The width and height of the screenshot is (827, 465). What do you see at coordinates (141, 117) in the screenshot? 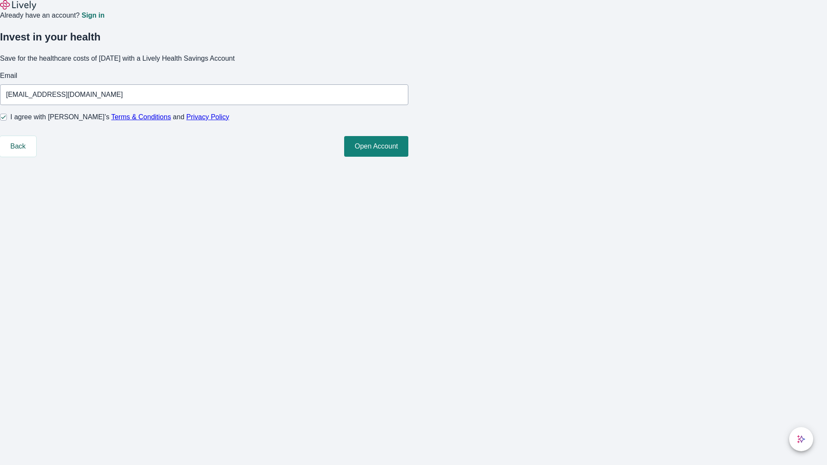
I see `a: Terms & Conditions` at bounding box center [141, 117].